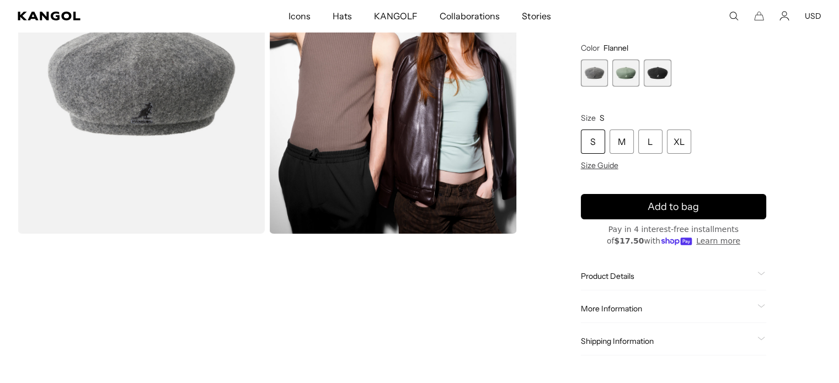 The height and width of the screenshot is (383, 839). Describe the element at coordinates (616, 48) in the screenshot. I see `span: Flannel` at that location.